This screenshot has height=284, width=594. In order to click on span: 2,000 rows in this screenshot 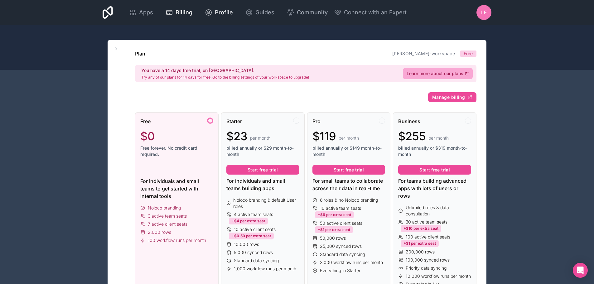, I will do `click(159, 232)`.